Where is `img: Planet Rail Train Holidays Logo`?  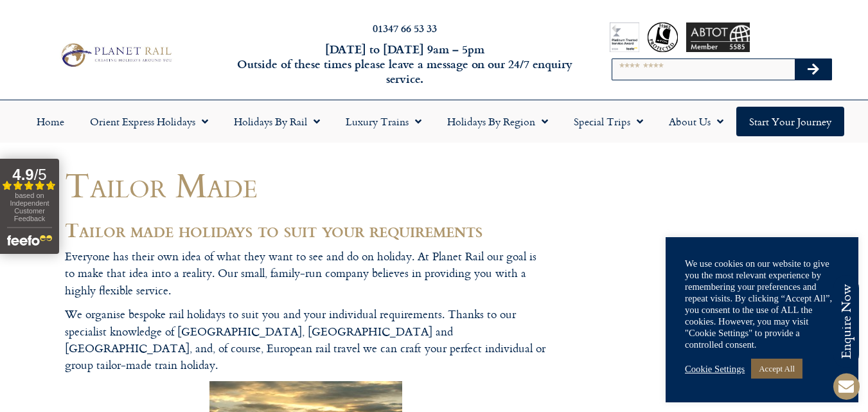 img: Planet Rail Train Holidays Logo is located at coordinates (115, 54).